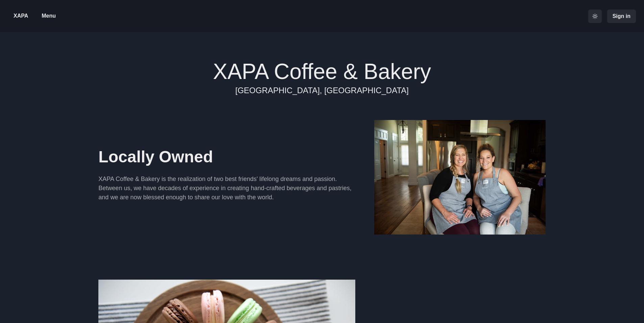 The image size is (644, 323). What do you see at coordinates (595, 16) in the screenshot?
I see `button: active light theme mode` at bounding box center [595, 16].